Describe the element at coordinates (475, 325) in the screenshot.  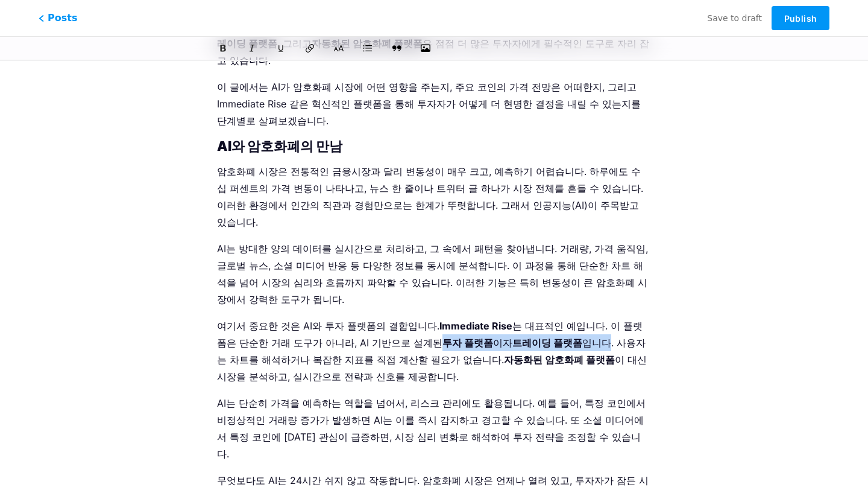
I see `strong: Immediate Rise` at that location.